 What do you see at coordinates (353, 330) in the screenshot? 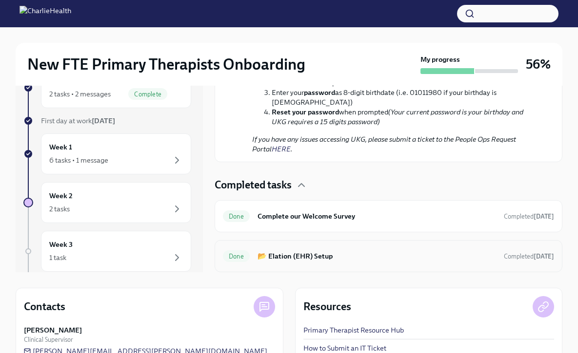
I see `a: Primary Therapist Resource Hub` at bounding box center [353, 330].